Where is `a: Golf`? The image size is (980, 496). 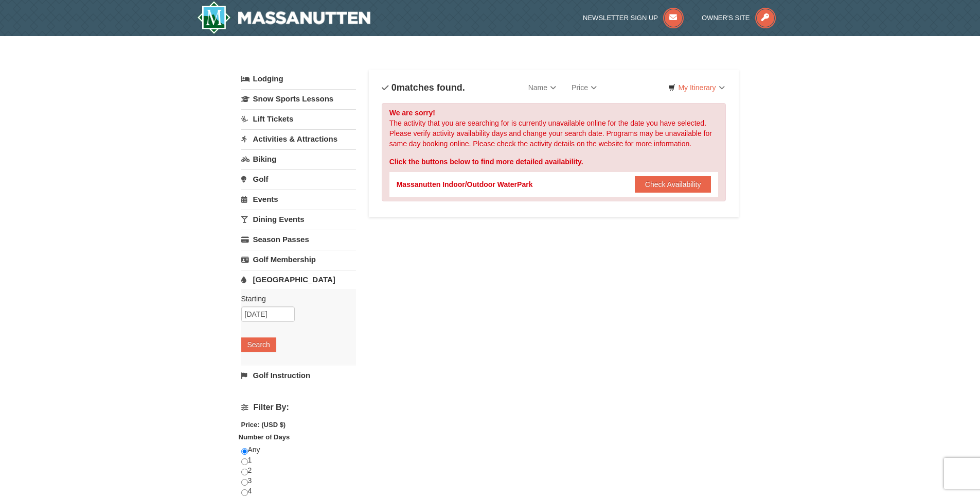
a: Golf is located at coordinates (299, 179).